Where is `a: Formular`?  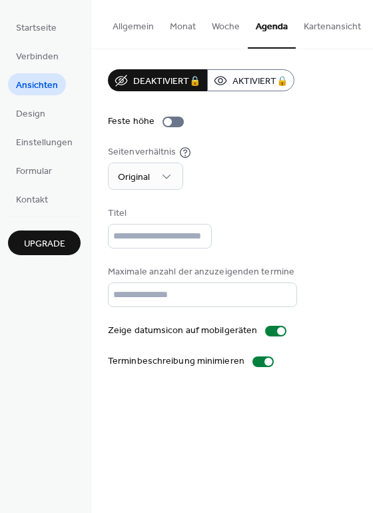
a: Formular is located at coordinates (34, 170).